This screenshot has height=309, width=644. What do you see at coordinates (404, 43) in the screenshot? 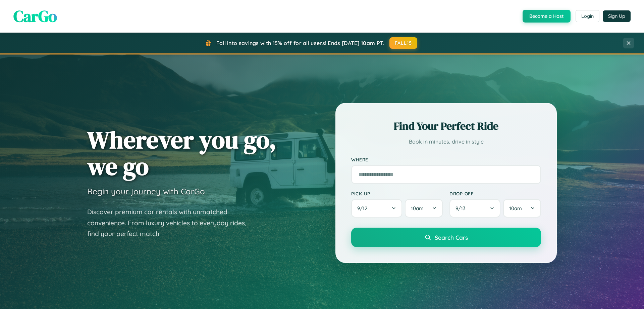
I see `button: FALL15` at bounding box center [404, 43].